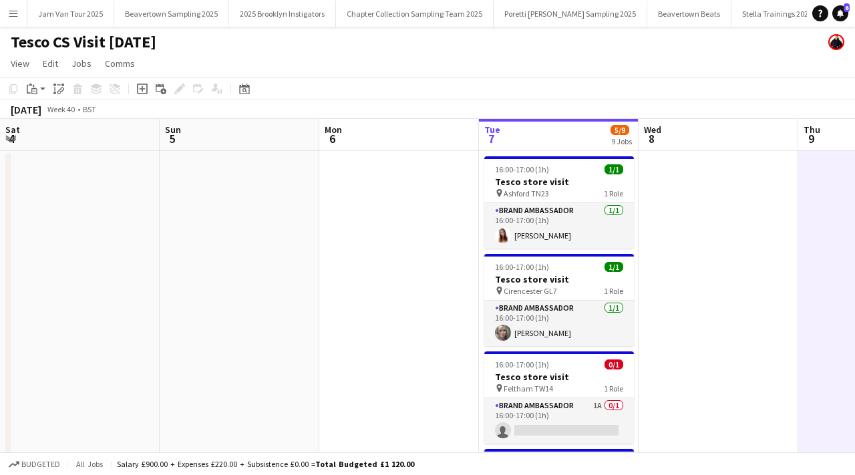  What do you see at coordinates (172, 13) in the screenshot?
I see `button: Beavertown Sampling 2025` at bounding box center [172, 13].